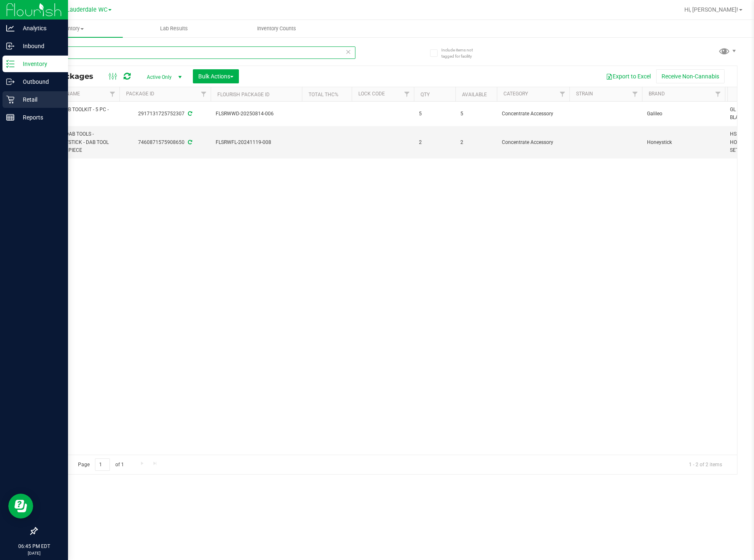  Describe the element at coordinates (39, 63) in the screenshot. I see `p: Inventory` at that location.